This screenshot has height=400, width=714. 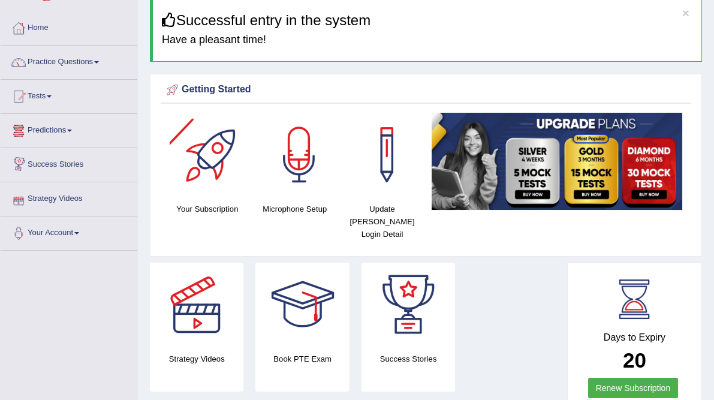 What do you see at coordinates (427, 40) in the screenshot?
I see `h4: Have a pleasant time!` at bounding box center [427, 40].